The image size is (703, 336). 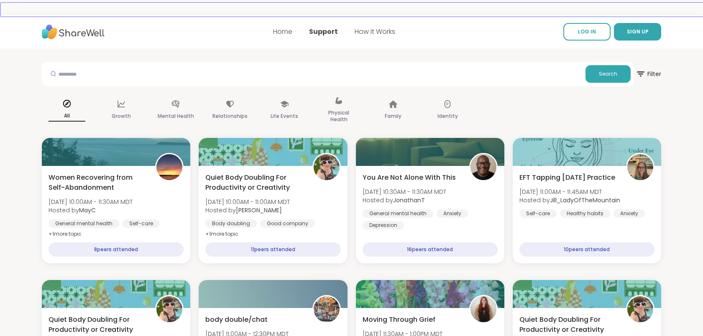 What do you see at coordinates (483, 167) in the screenshot?
I see `img: JonathanT` at bounding box center [483, 167].